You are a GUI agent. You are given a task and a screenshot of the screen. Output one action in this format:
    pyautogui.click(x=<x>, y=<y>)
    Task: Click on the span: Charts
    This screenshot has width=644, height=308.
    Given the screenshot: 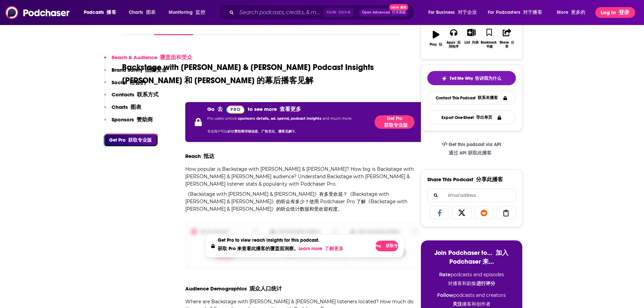 What is the action you would take?
    pyautogui.click(x=142, y=13)
    